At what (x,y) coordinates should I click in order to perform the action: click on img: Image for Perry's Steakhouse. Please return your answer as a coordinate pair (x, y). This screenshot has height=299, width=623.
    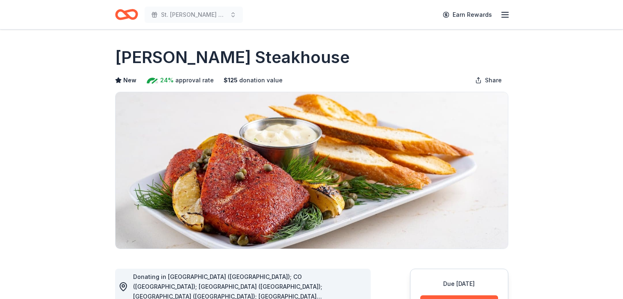
    Looking at the image, I should click on (312, 170).